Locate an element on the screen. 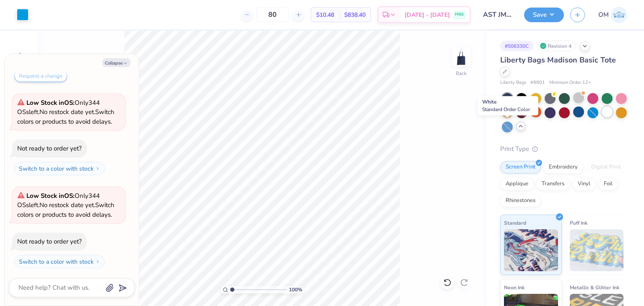 The width and height of the screenshot is (644, 306). button: Request a change is located at coordinates (41, 76).